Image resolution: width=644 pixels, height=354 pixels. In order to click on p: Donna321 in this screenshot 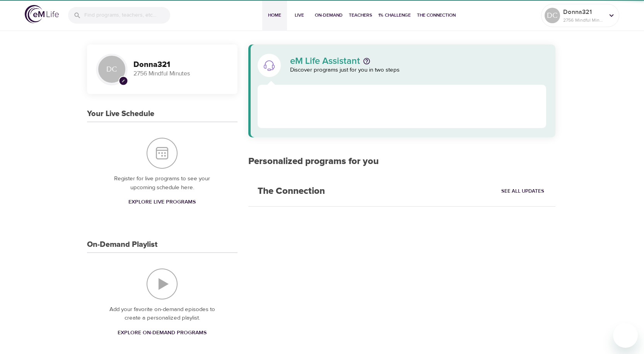, I will do `click(583, 12)`.